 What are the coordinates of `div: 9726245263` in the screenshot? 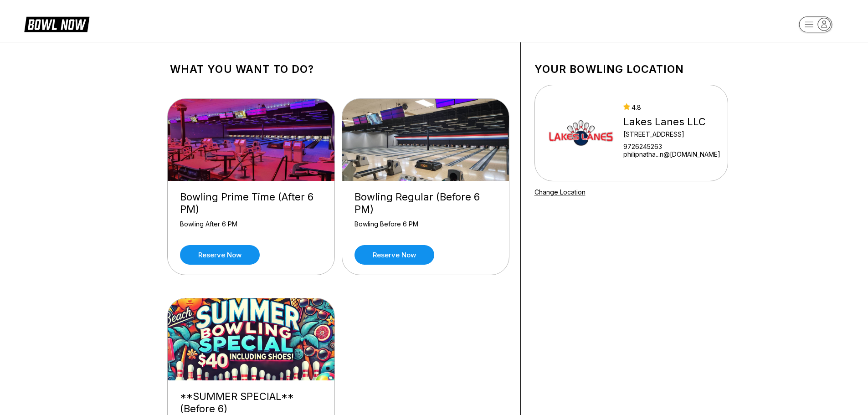 It's located at (672, 146).